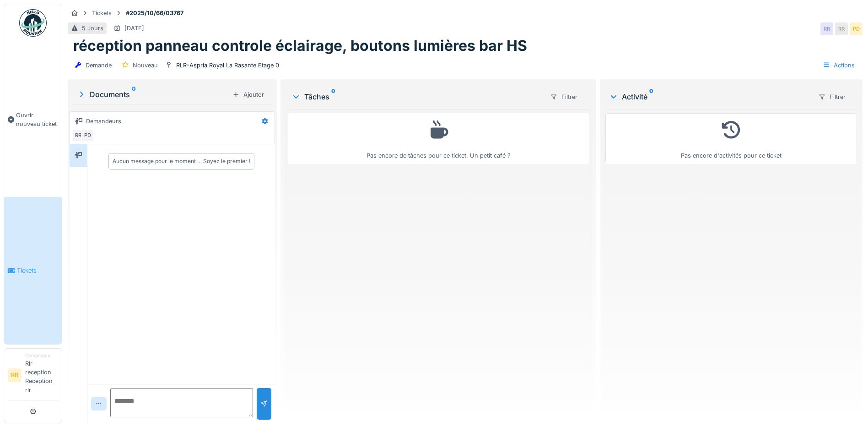  I want to click on div: Demandeurs, so click(103, 121).